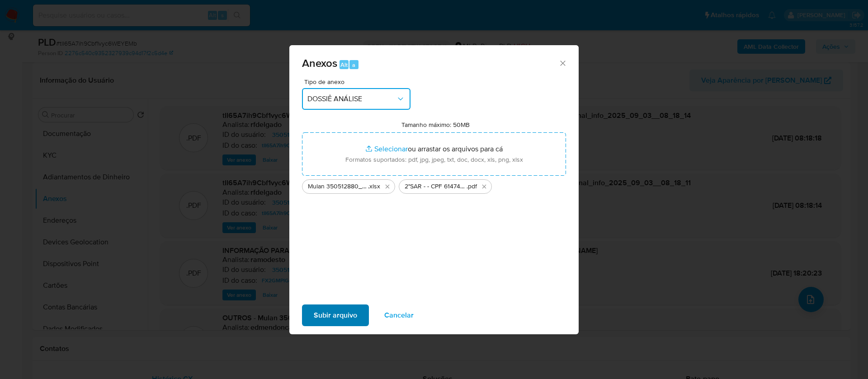 The width and height of the screenshot is (868, 379). Describe the element at coordinates (471, 187) in the screenshot. I see `span: .pdf` at that location.